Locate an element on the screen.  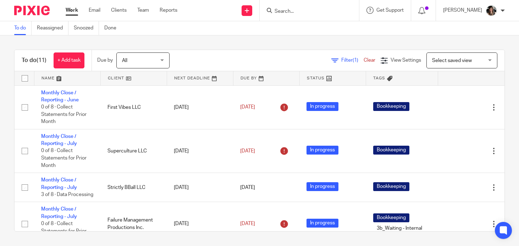
a: Snoozed is located at coordinates (86, 28).